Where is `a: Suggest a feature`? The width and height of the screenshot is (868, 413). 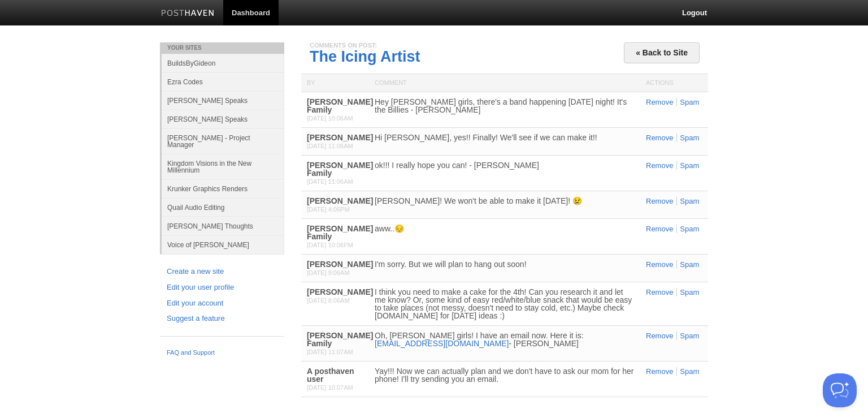 a: Suggest a feature is located at coordinates (222, 319).